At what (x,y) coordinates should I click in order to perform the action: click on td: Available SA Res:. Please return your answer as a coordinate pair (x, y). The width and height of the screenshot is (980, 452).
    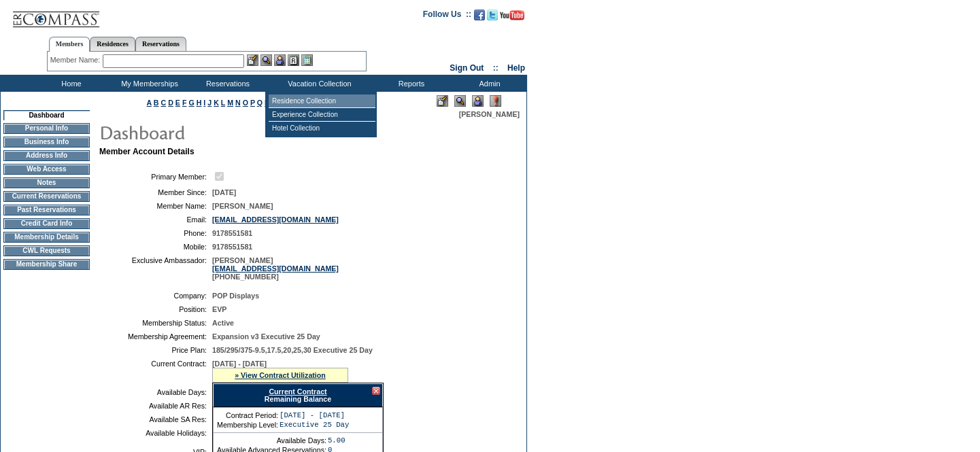
    Looking at the image, I should click on (156, 420).